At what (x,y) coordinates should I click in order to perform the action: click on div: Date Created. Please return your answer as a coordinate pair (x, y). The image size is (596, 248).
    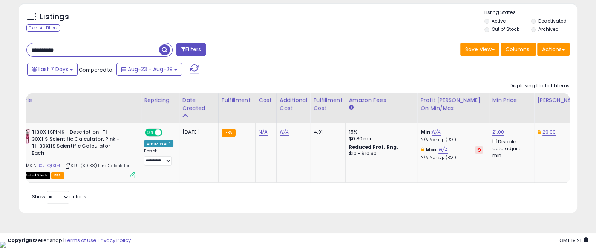
    Looking at the image, I should click on (199, 104).